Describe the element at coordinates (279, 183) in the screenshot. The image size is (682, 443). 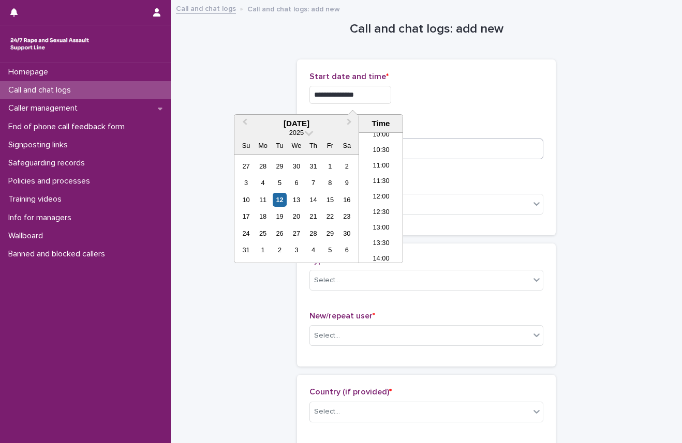
I see `div: Choose Tuesday, August 5th, 2025` at that location.